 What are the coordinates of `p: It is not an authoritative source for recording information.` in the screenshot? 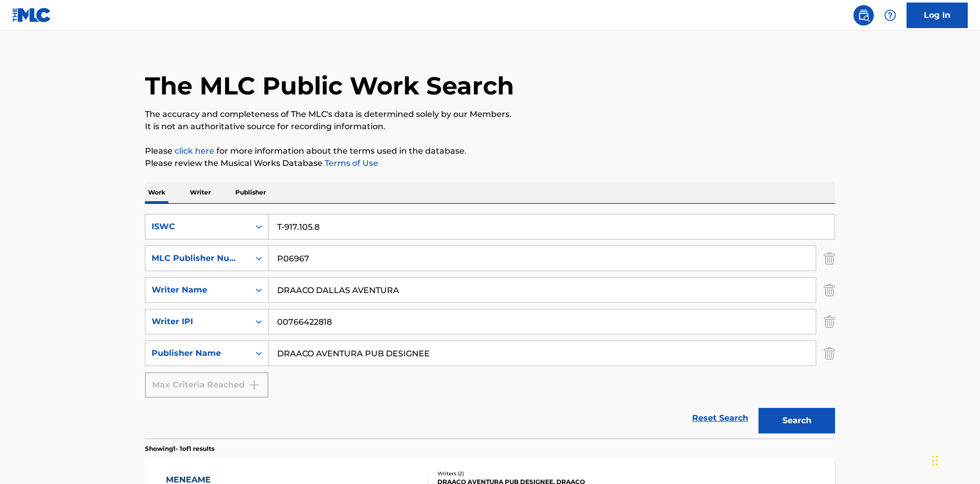 It's located at (490, 126).